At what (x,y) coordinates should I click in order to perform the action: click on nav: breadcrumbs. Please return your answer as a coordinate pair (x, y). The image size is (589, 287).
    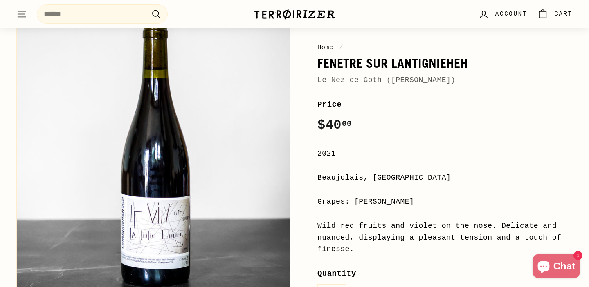
    Looking at the image, I should click on (445, 47).